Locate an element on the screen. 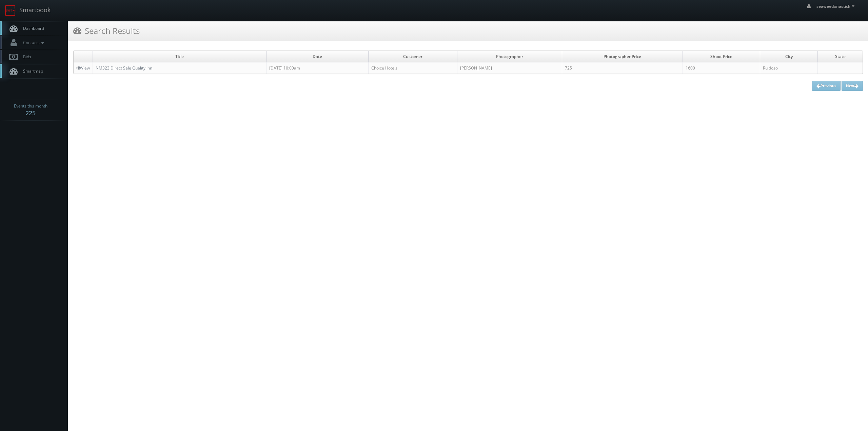 Image resolution: width=868 pixels, height=431 pixels. span: seaweedonastick is located at coordinates (836, 6).